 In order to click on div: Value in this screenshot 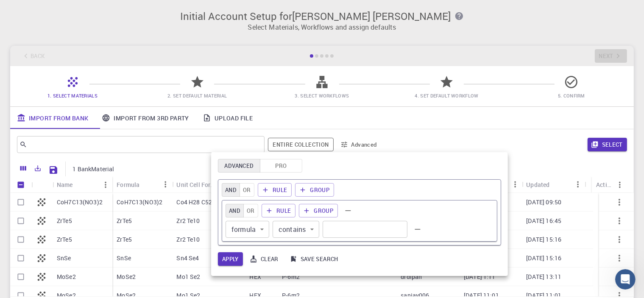, I will do `click(365, 229)`.